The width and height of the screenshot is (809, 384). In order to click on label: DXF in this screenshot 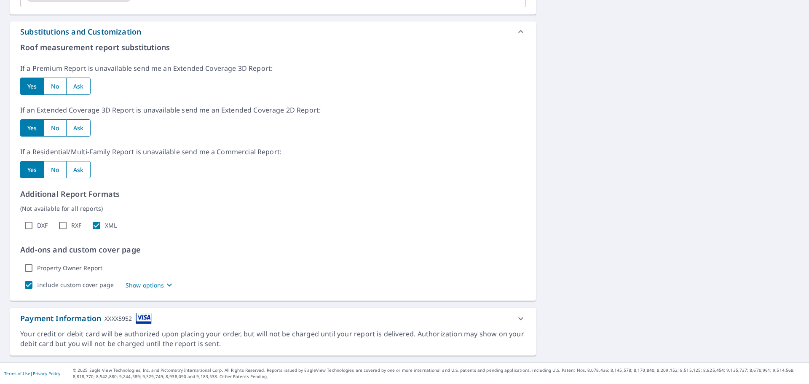, I will do `click(42, 226)`.